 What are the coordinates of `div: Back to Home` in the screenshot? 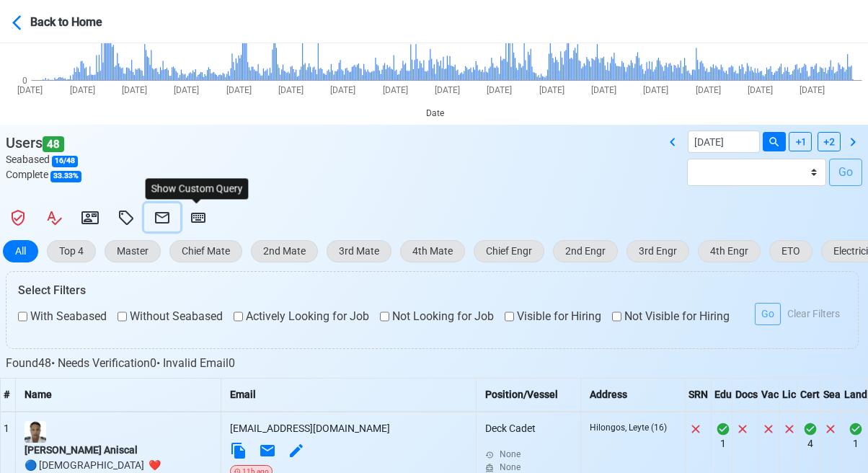 It's located at (84, 21).